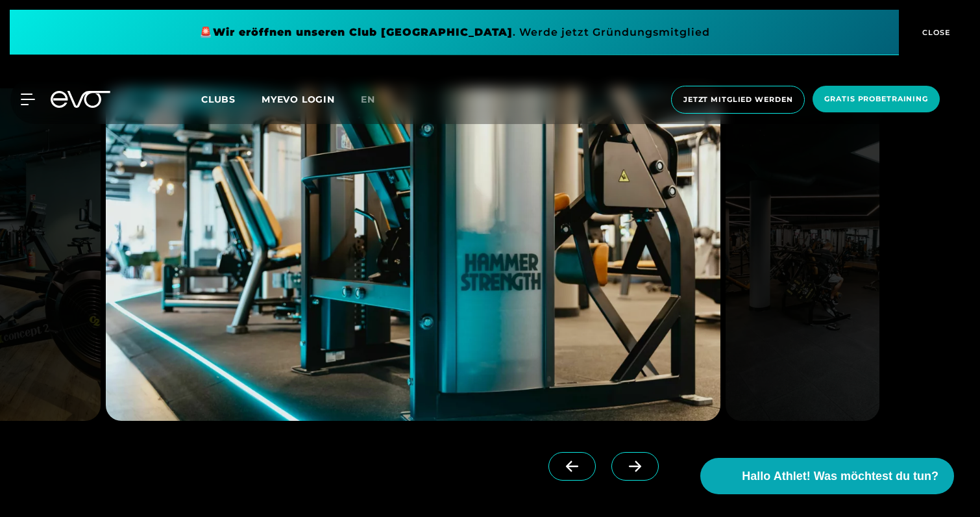 This screenshot has width=980, height=517. Describe the element at coordinates (376, 99) in the screenshot. I see `a: en` at that location.